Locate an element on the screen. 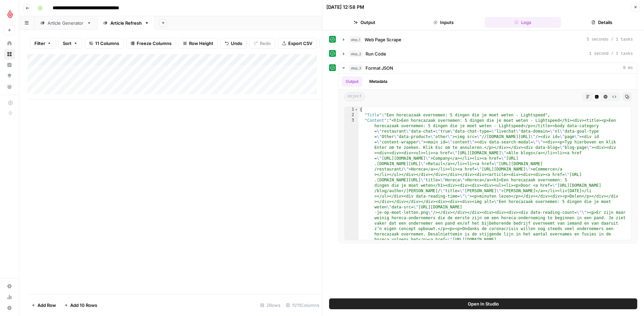  button: 5 seconds / 1 tasks is located at coordinates (488, 40).